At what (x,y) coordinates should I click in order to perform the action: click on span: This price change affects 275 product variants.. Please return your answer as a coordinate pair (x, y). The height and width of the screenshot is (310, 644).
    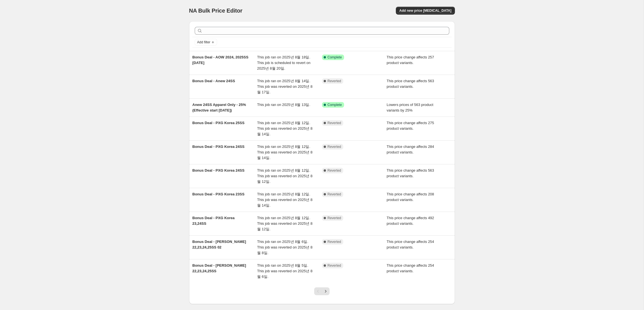
    Looking at the image, I should click on (411, 126).